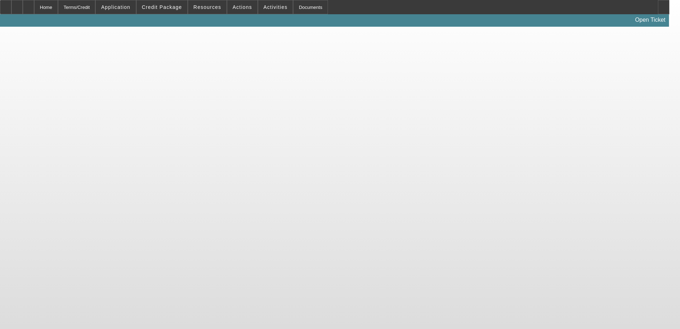 This screenshot has height=329, width=680. I want to click on a: Open Ticket, so click(650, 20).